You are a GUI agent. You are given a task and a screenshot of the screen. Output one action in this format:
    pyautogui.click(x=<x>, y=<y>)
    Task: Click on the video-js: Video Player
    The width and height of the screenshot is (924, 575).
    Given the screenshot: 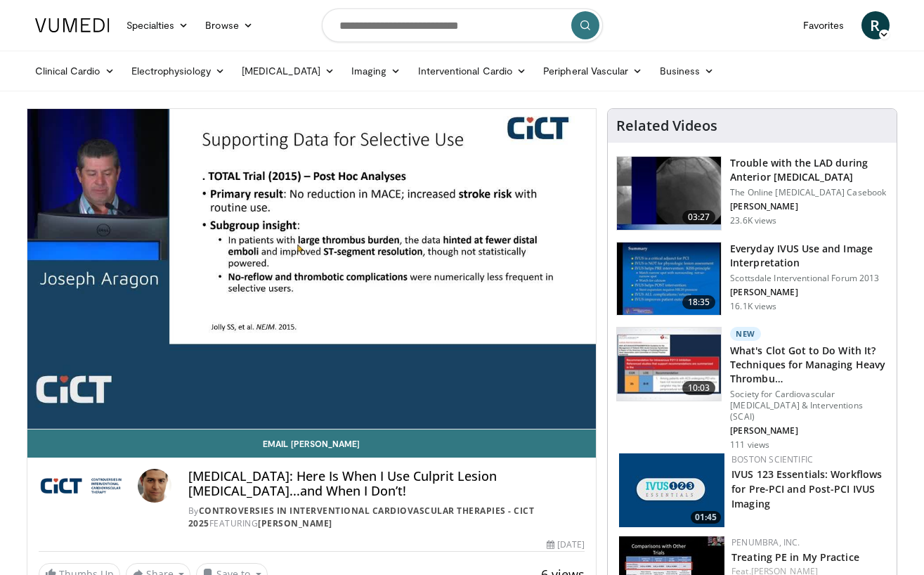 What is the action you would take?
    pyautogui.click(x=312, y=269)
    